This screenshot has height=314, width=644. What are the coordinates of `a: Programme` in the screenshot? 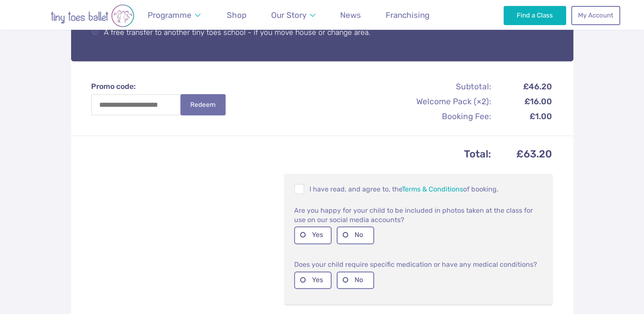 It's located at (174, 15).